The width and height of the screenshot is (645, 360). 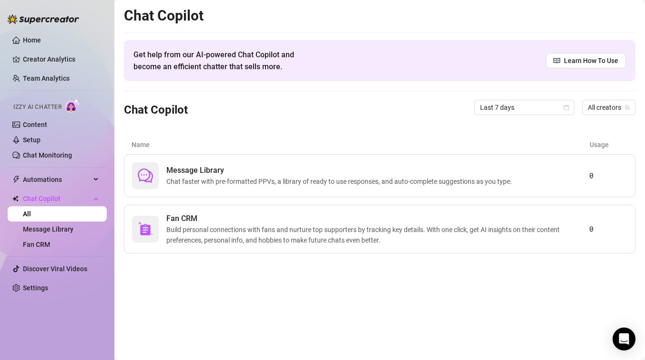 I want to click on img: AI Chatter, so click(x=72, y=105).